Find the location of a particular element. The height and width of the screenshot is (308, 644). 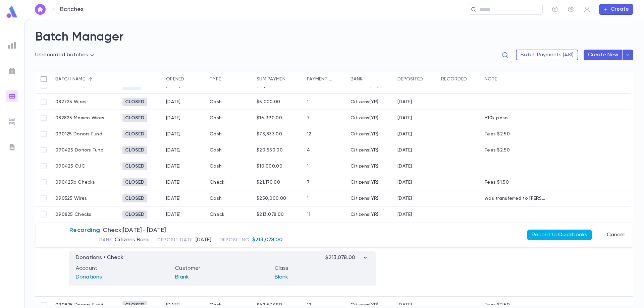

span: Depositing is located at coordinates (234, 240).